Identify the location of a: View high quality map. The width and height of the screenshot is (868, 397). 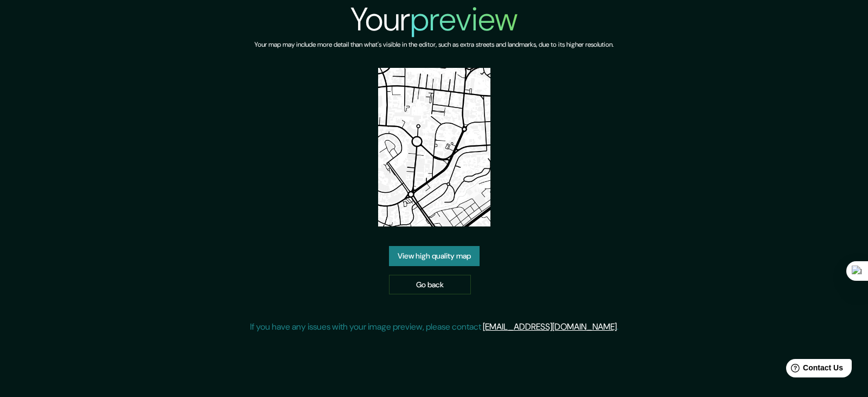
(434, 256).